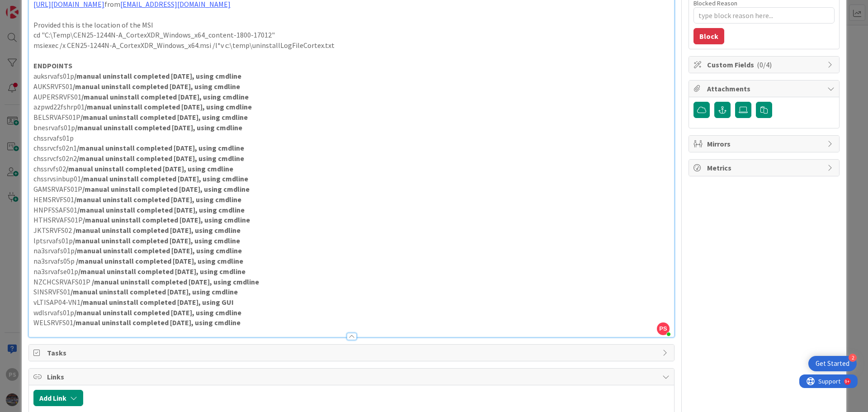 This screenshot has width=868, height=412. What do you see at coordinates (352, 168) in the screenshot?
I see `p: chssrvfs02` at bounding box center [352, 168].